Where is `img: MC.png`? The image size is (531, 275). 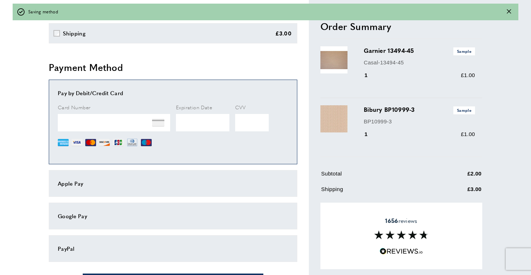 img: MC.png is located at coordinates (91, 142).